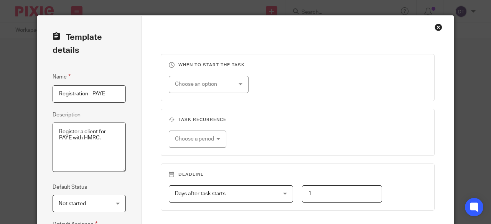 Image resolution: width=491 pixels, height=224 pixels. What do you see at coordinates (70, 188) in the screenshot?
I see `label: Default Status` at bounding box center [70, 188].